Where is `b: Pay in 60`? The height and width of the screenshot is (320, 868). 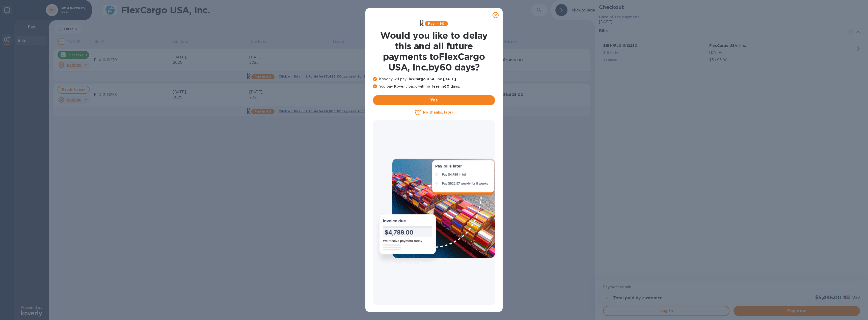 b: Pay in 60 is located at coordinates (436, 24).